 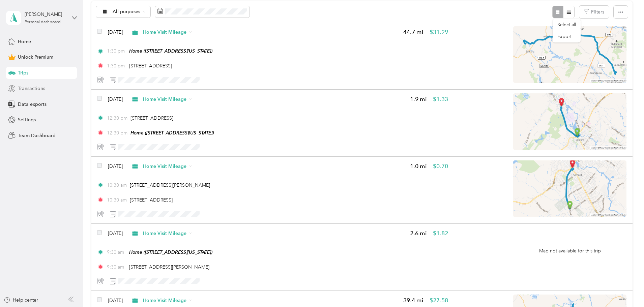 What do you see at coordinates (439, 32) in the screenshot?
I see `span: $31.29` at bounding box center [439, 32].